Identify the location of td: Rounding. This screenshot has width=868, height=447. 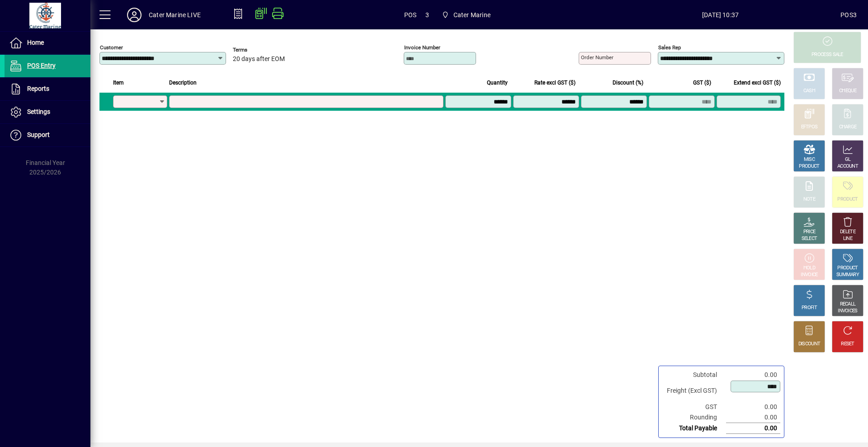
(694, 417).